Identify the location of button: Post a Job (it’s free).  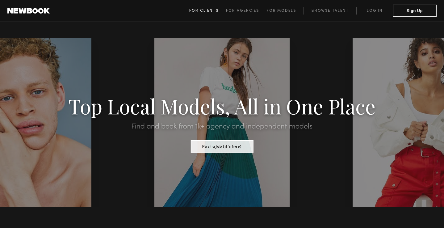
(222, 146).